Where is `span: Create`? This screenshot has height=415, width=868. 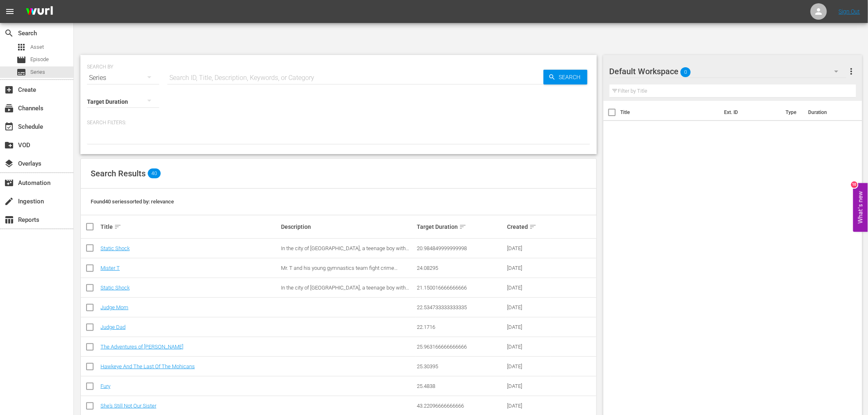 span: Create is located at coordinates (9, 90).